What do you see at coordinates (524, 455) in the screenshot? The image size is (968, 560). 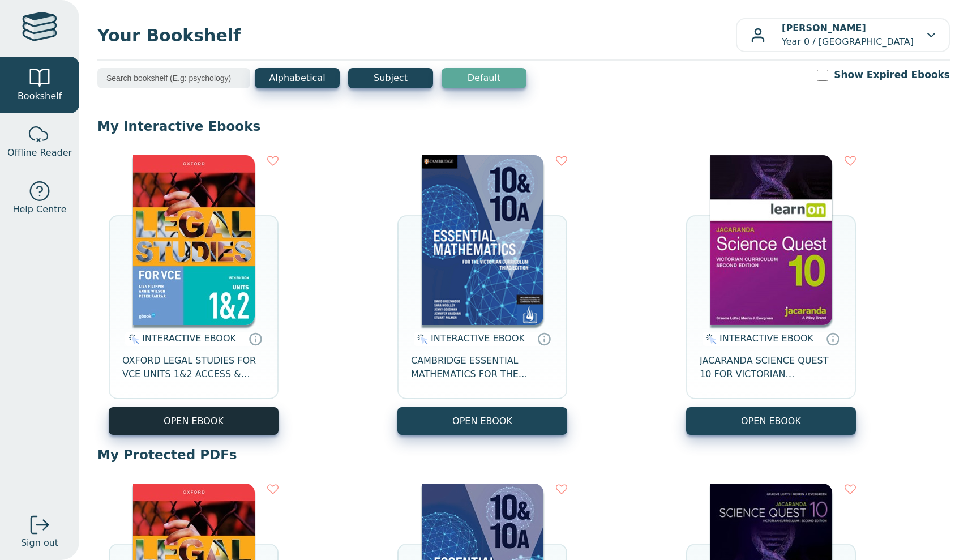 I see `p: My Protected PDFs` at bounding box center [524, 455].